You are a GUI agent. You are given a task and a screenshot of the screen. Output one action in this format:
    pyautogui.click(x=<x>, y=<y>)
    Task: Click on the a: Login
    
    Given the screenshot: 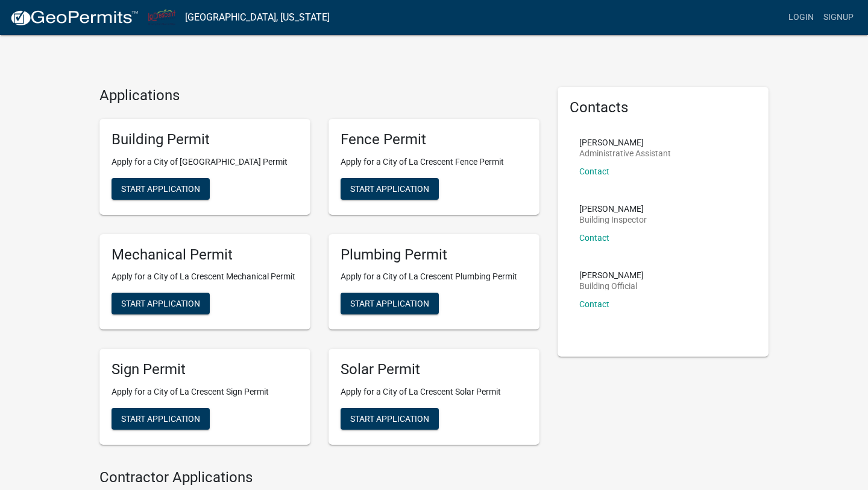 What is the action you would take?
    pyautogui.click(x=801, y=18)
    